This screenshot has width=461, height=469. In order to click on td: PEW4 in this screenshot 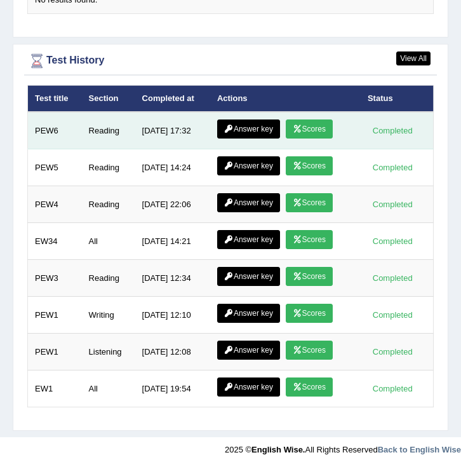, I will do `click(55, 205)`.